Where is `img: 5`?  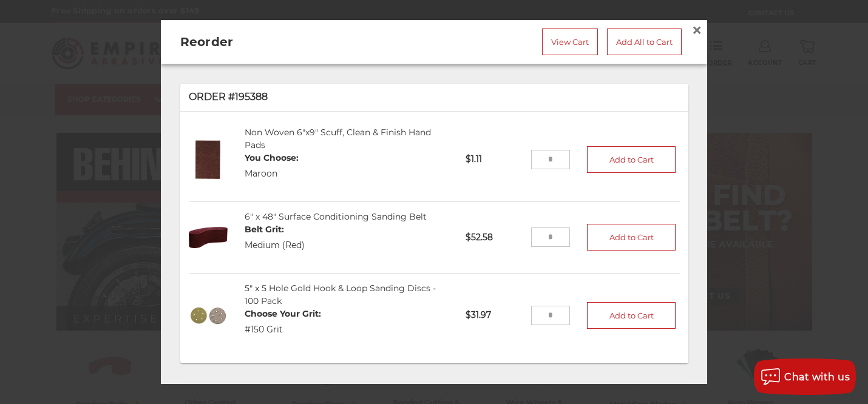 img: 5 is located at coordinates (208, 315).